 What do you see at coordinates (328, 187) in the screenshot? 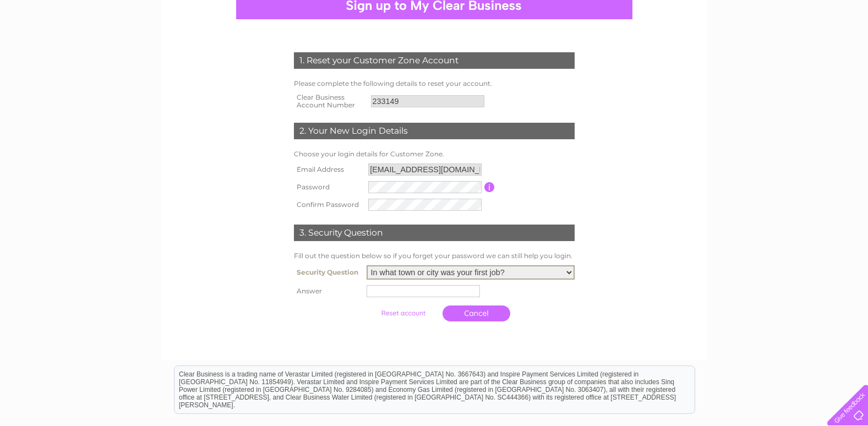
I see `th: Password` at bounding box center [328, 187].